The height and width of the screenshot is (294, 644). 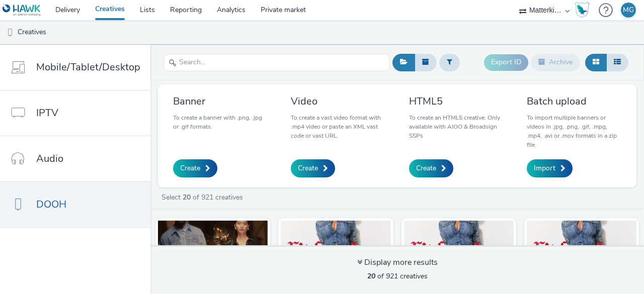 What do you see at coordinates (397, 276) in the screenshot?
I see `span: of 921 creatives` at bounding box center [397, 276].